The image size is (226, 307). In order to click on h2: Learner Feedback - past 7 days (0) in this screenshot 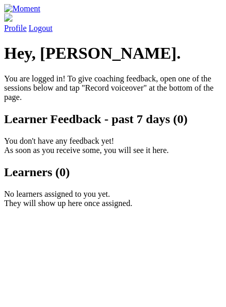, I will do `click(113, 119)`.